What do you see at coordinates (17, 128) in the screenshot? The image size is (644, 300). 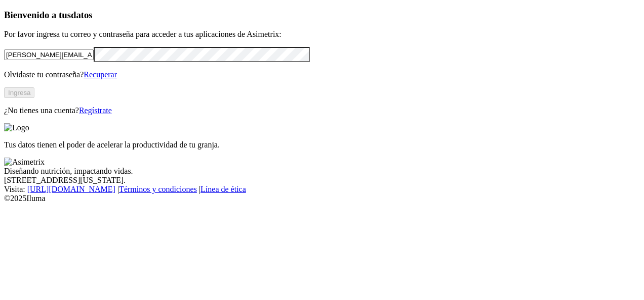 I see `img: Logo` at bounding box center [17, 128].